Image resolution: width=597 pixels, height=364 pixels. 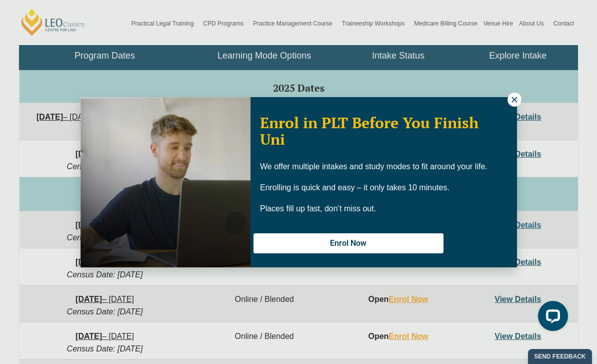 I want to click on span: Places fill up fast, don’t miss out., so click(x=318, y=208).